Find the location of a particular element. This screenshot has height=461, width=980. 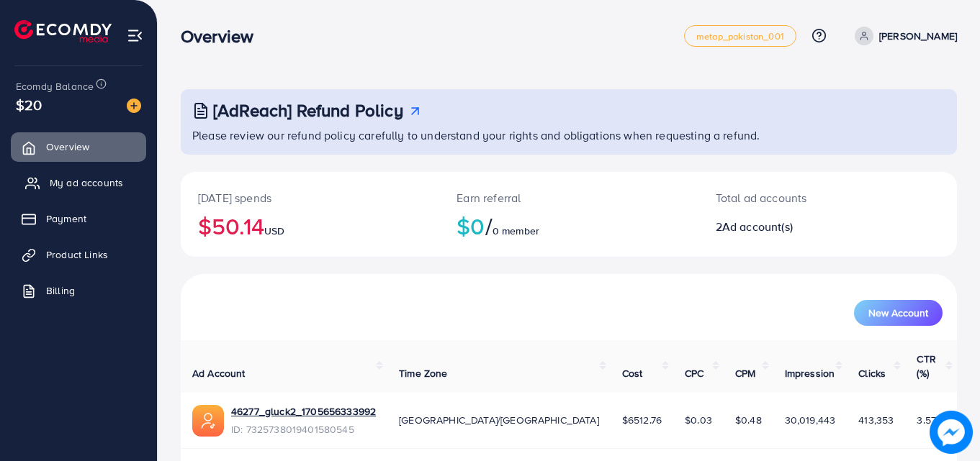

span: CPM is located at coordinates (745, 374).